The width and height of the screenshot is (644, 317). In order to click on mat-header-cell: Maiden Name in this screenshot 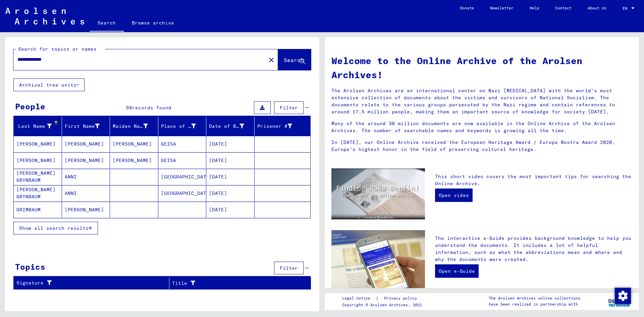, I will do `click(134, 126)`.